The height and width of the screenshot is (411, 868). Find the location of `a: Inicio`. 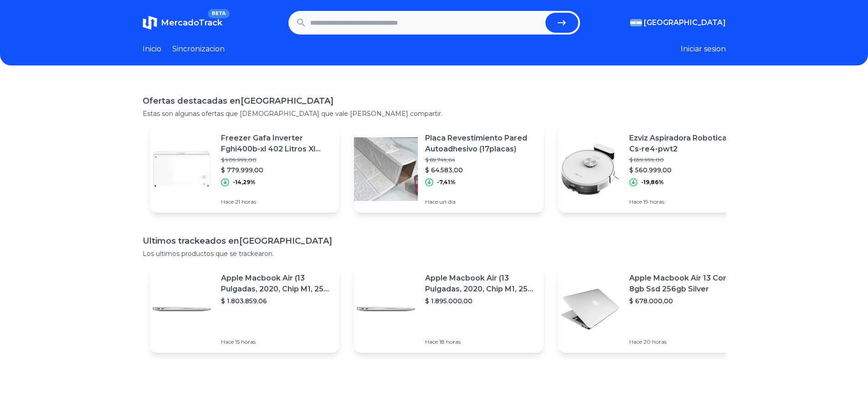

a: Inicio is located at coordinates (152, 49).